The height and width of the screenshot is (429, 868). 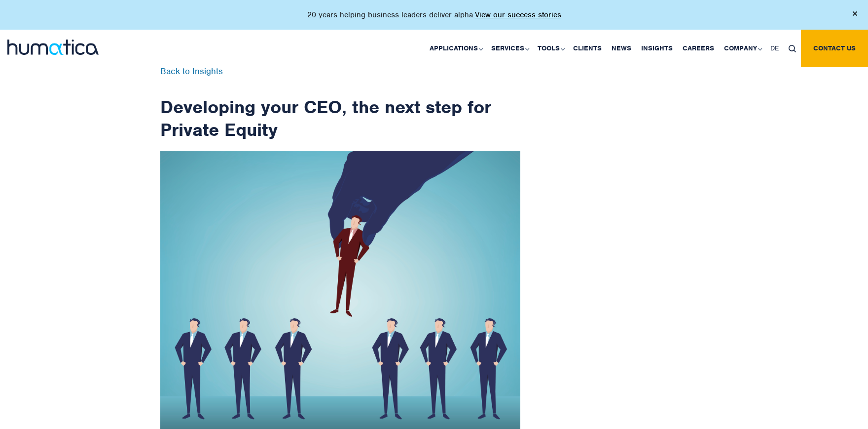 I want to click on a: View our success stories, so click(x=518, y=15).